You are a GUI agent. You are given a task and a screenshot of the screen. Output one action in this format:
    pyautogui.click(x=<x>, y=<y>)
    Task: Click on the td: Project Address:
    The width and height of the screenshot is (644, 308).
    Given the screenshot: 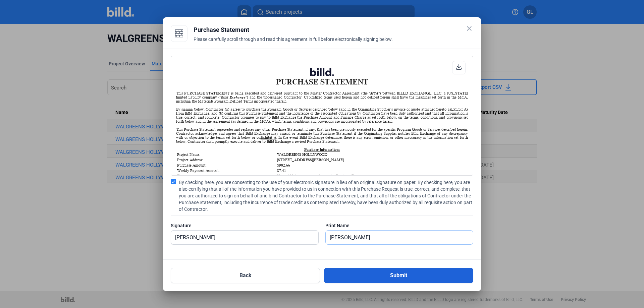 What is the action you would take?
    pyautogui.click(x=226, y=160)
    